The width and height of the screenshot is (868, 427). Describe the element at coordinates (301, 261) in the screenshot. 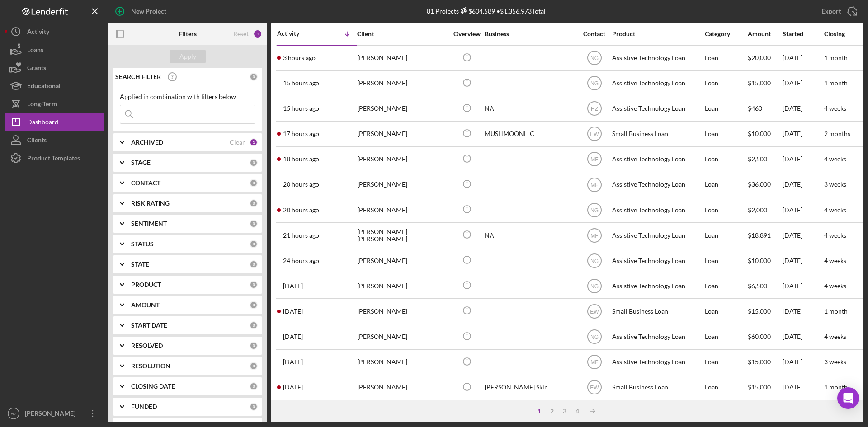

I see `time: 2025-10-02 19:24` at that location.